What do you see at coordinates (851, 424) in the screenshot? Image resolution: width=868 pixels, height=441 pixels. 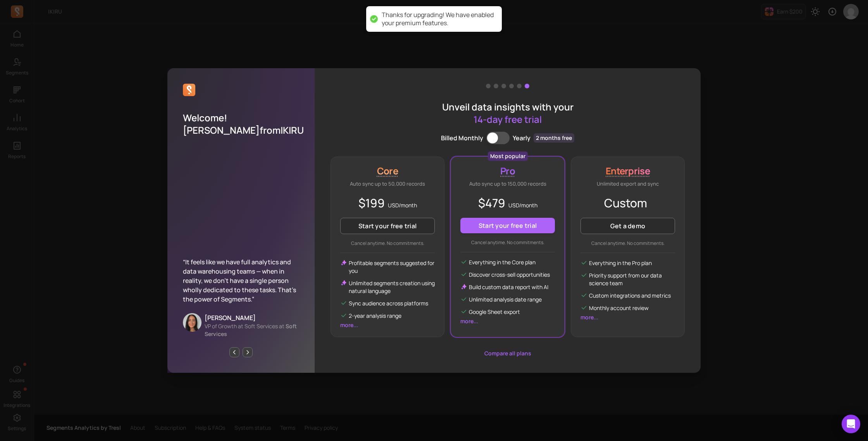 I see `div: Open Intercom Messenger` at bounding box center [851, 424].